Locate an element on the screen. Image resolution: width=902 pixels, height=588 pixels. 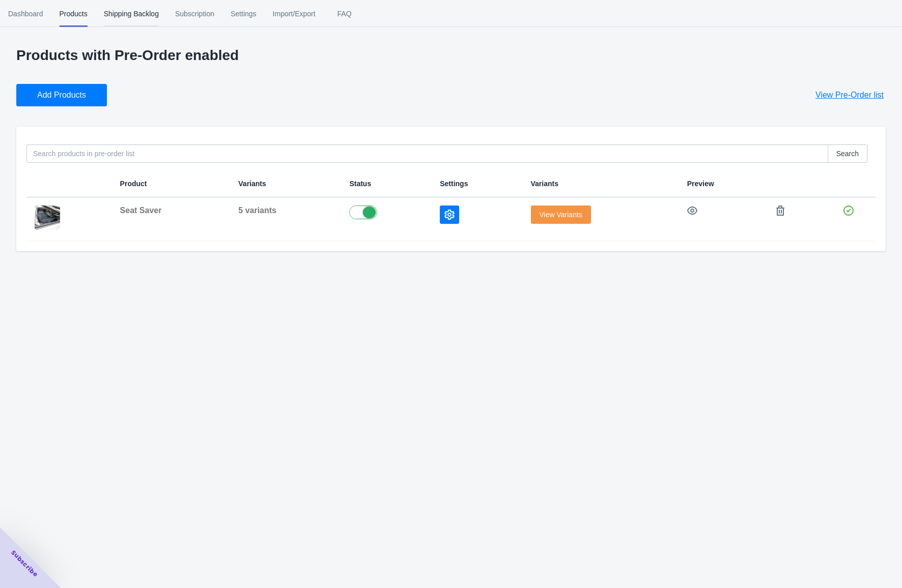
button: View Pre-Order list is located at coordinates (849, 95).